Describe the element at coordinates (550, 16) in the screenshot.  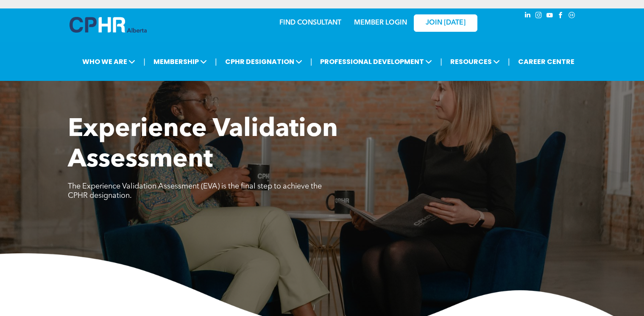
I see `a: youtube` at that location.